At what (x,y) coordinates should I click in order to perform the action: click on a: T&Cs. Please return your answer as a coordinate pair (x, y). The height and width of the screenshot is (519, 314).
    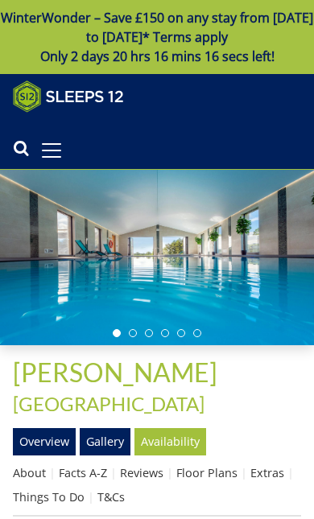
    Looking at the image, I should click on (111, 496).